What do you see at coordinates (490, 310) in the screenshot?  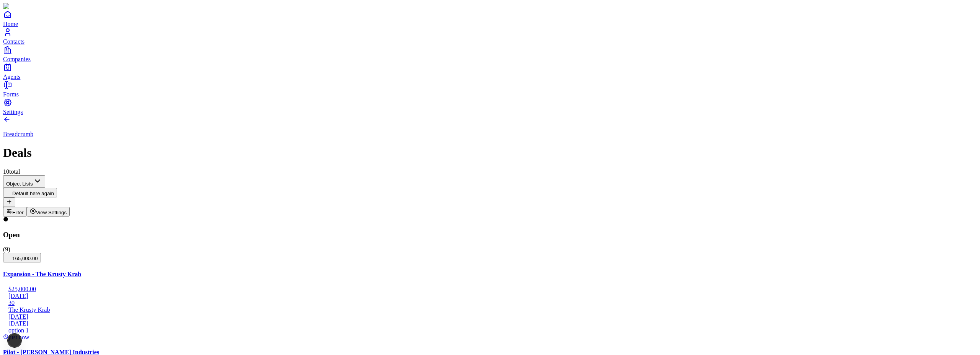 I see `div: The Krusty Krab` at bounding box center [490, 310].